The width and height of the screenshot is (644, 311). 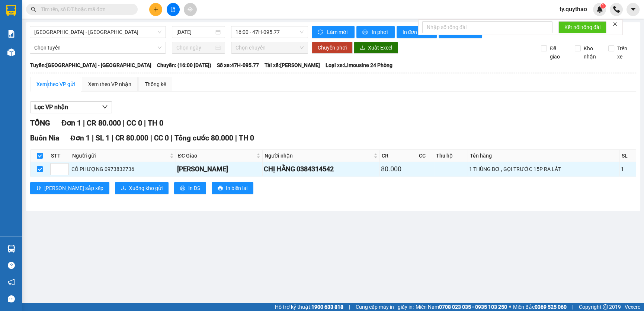 What do you see at coordinates (380, 48) in the screenshot?
I see `span: Xuất Excel` at bounding box center [380, 48].